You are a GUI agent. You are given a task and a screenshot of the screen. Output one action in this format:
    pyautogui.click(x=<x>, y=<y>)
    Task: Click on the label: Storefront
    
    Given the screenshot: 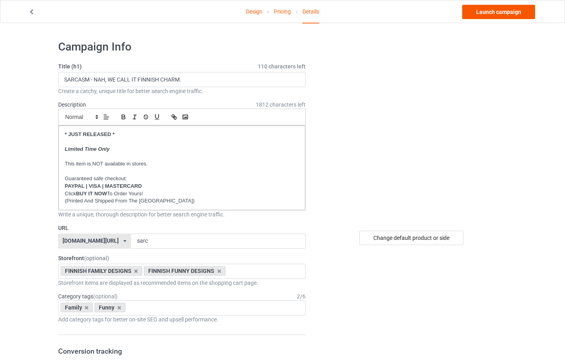 What is the action you would take?
    pyautogui.click(x=182, y=259)
    